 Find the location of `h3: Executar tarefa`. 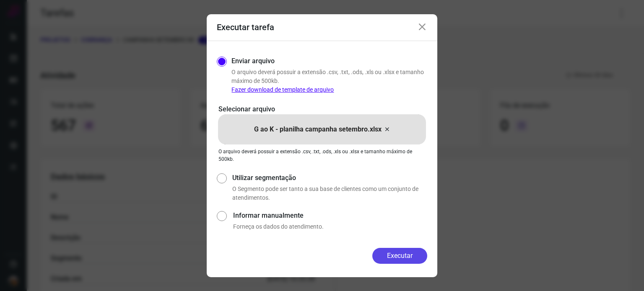

h3: Executar tarefa is located at coordinates (245, 28).